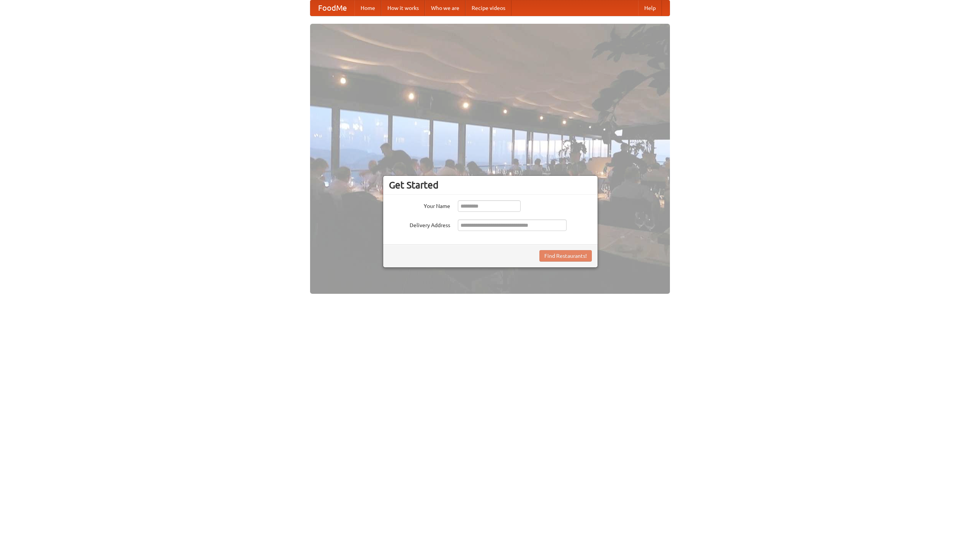  What do you see at coordinates (333, 8) in the screenshot?
I see `a: FoodMe` at bounding box center [333, 8].